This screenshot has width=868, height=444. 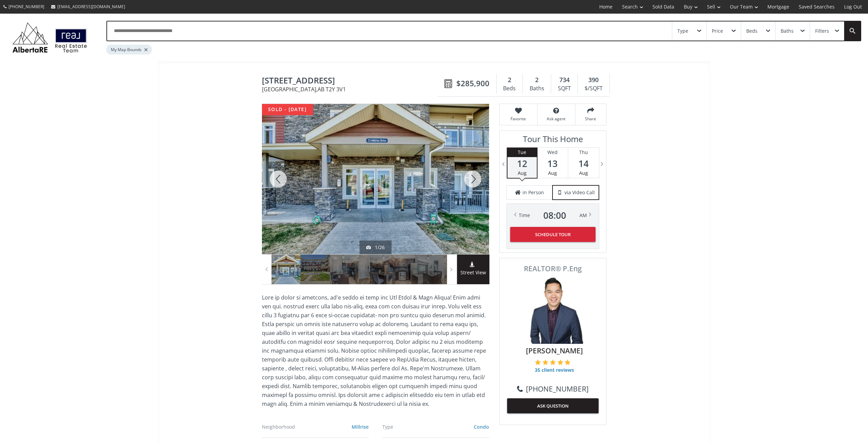 What do you see at coordinates (561, 362) in the screenshot?
I see `img: 4 of 5 stars` at bounding box center [561, 362].